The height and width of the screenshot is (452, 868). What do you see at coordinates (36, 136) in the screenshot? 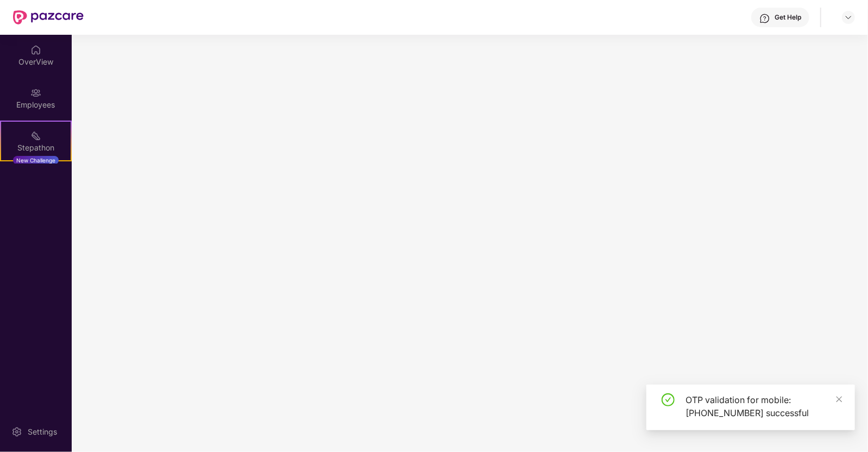
I see `img: svg+xml;base64,PHN2ZyB4bWxucz0iaHR0cDovL3d3dy53My5vcmcvMjAwMC9zdmciIHdpZHRoPSIyMSIgaGVpZ2h0PSIyMC...` at bounding box center [36, 136].